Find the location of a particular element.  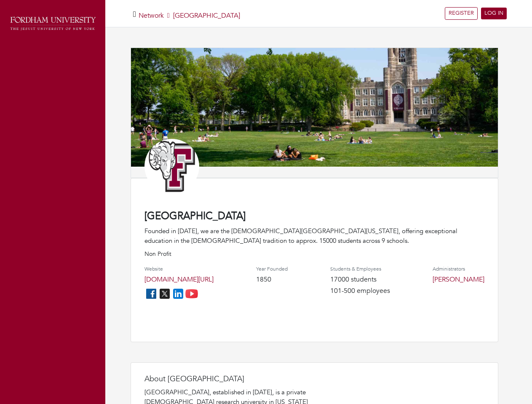

a: Network is located at coordinates (151, 15).